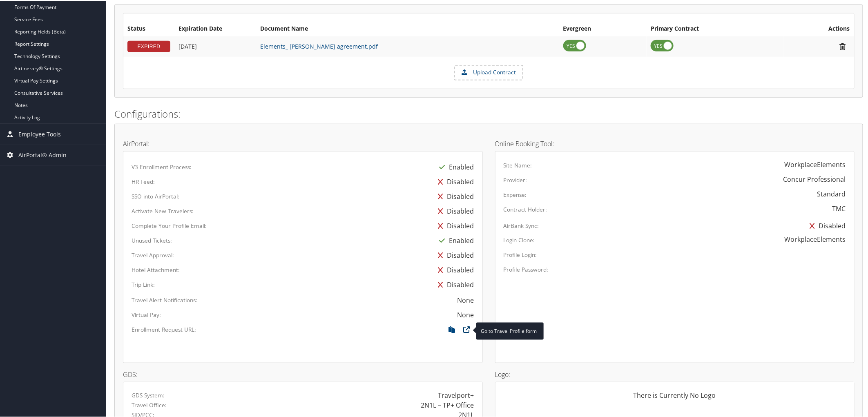  I want to click on label: Contract Holder:, so click(525, 208).